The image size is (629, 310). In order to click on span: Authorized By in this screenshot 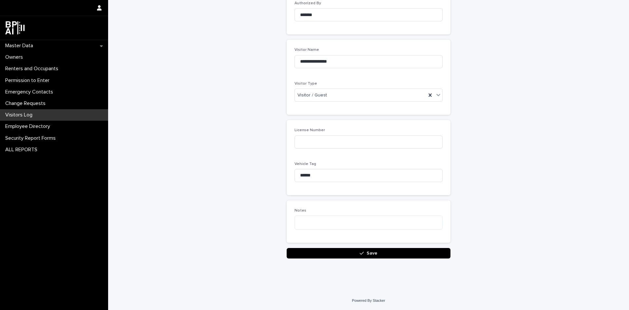, I will do `click(308, 3)`.